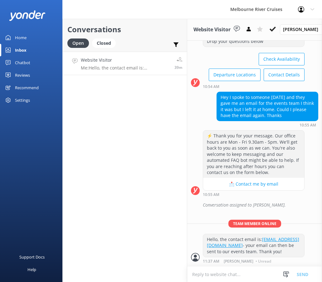 The width and height of the screenshot is (322, 282). What do you see at coordinates (211, 87) in the screenshot?
I see `strong: 10:54 AM` at bounding box center [211, 87].